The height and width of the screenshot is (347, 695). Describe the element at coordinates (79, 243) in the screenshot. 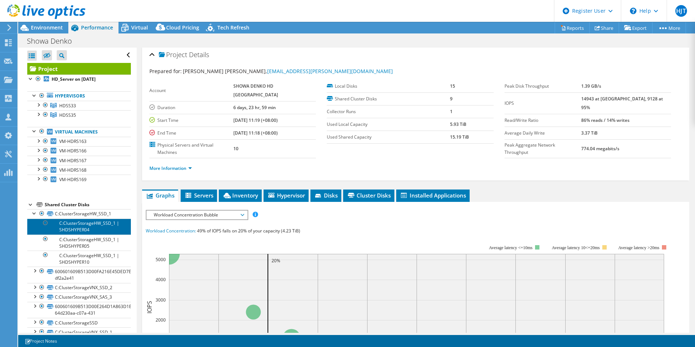

I see `a: C:ClusterStorageHW_SSD_1 | SHDSHYPER05` at that location.